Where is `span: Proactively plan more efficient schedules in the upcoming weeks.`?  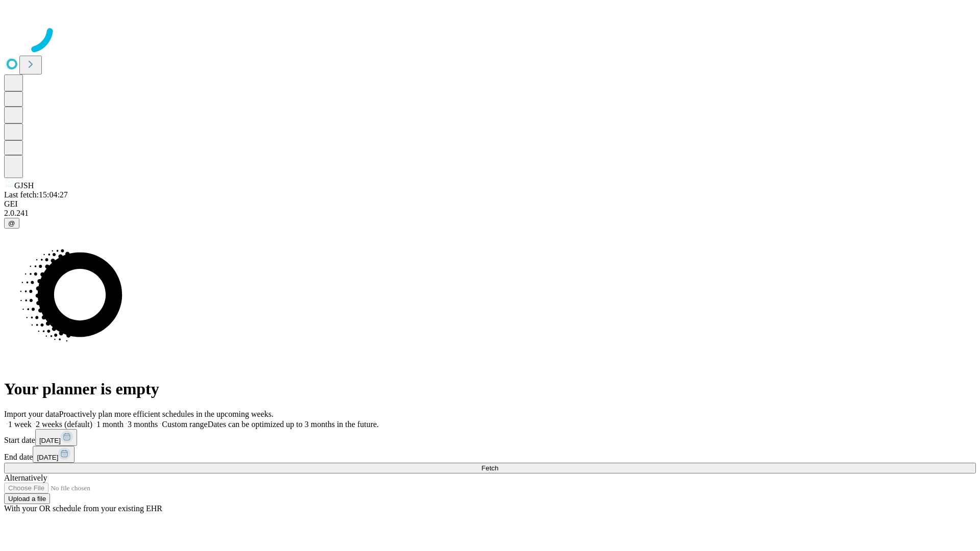
span: Proactively plan more efficient schedules in the upcoming weeks. is located at coordinates (166, 414).